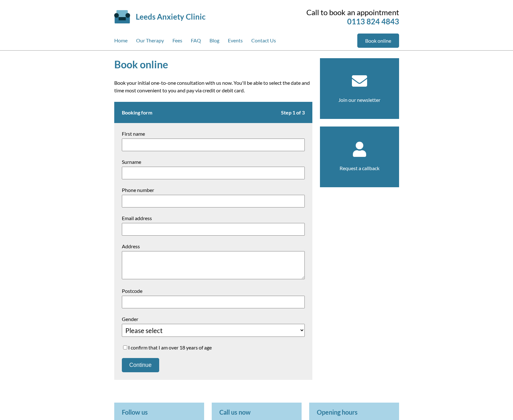 This screenshot has width=513, height=420. What do you see at coordinates (213, 218) in the screenshot?
I see `label: Email address` at bounding box center [213, 218].